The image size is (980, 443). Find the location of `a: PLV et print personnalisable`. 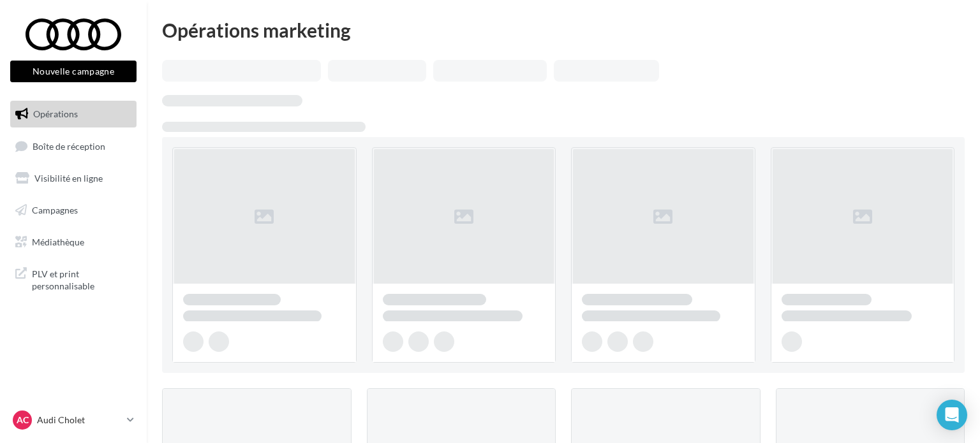

a: PLV et print personnalisable is located at coordinates (73, 279).